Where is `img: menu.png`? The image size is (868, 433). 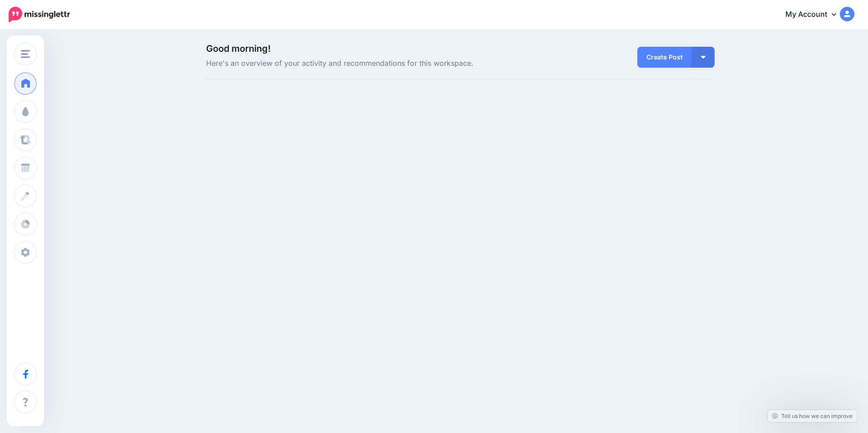
img: menu.png is located at coordinates (25, 54).